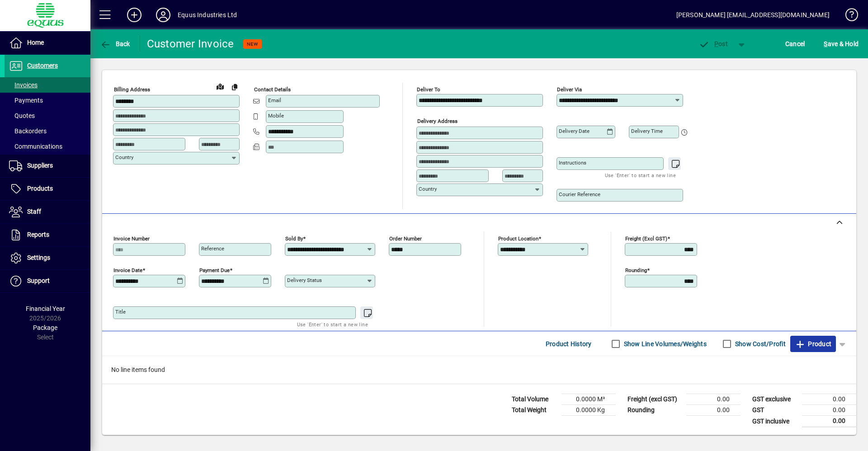 Image resolution: width=868 pixels, height=451 pixels. I want to click on span: Payments, so click(26, 100).